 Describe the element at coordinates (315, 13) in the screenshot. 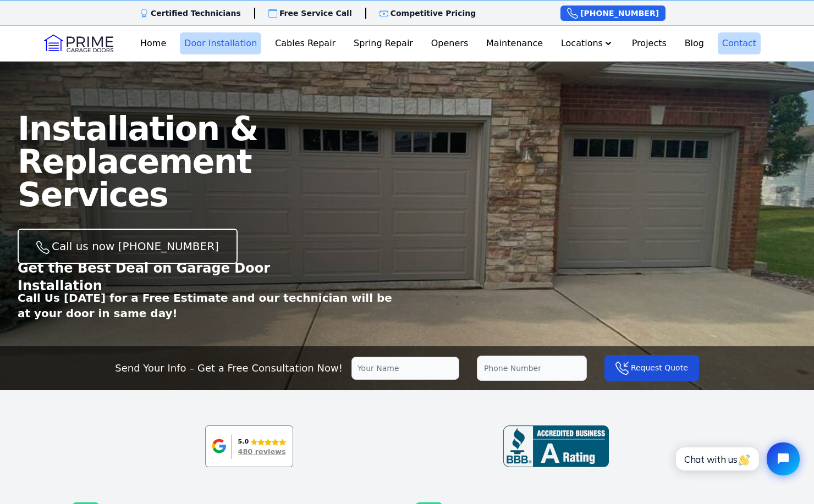

I see `p: Free Service Call` at that location.